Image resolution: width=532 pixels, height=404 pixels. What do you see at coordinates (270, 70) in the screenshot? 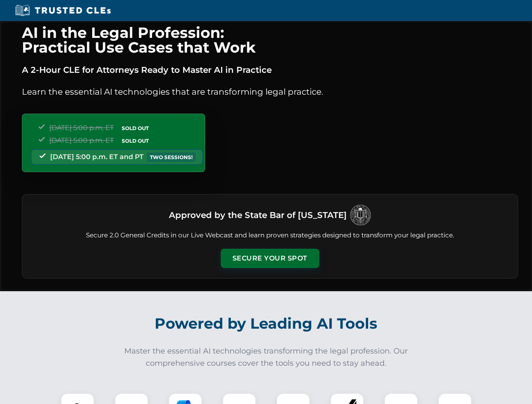
I see `p: A 2-Hour CLE for Attorneys Ready to Master AI in Practice` at bounding box center [270, 70].